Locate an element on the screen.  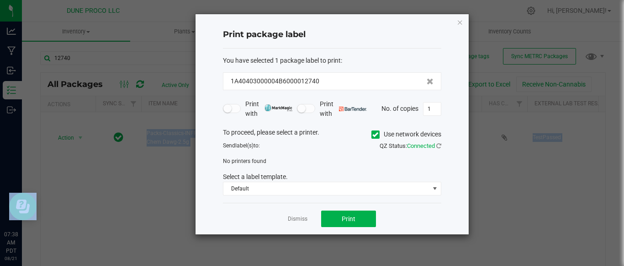
a: Dismiss is located at coordinates (298, 219).